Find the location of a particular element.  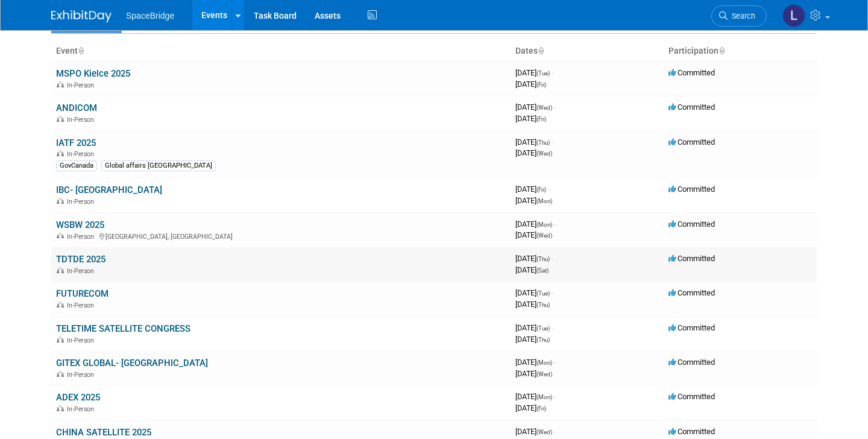

th: Event is located at coordinates (281, 51).